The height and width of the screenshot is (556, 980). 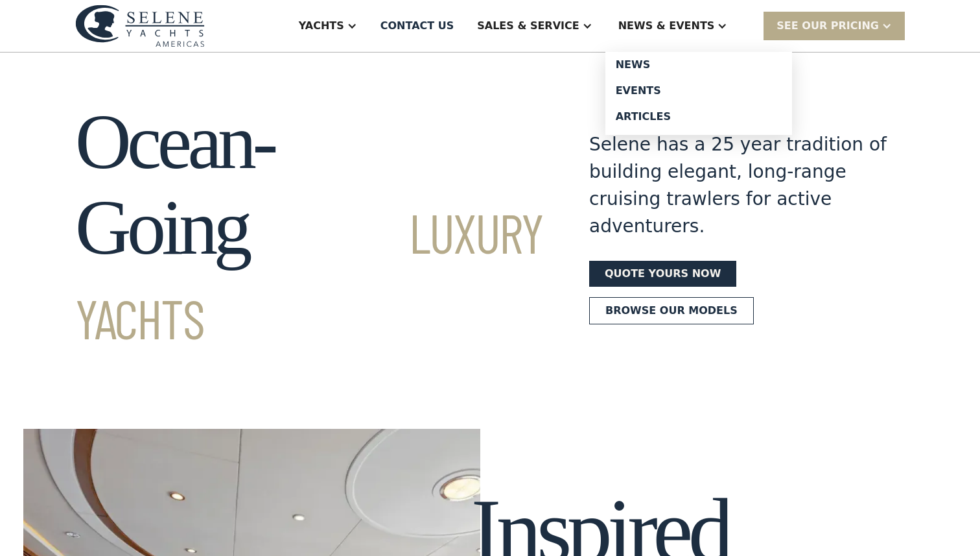 What do you see at coordinates (698, 117) in the screenshot?
I see `div: Articles` at bounding box center [698, 117].